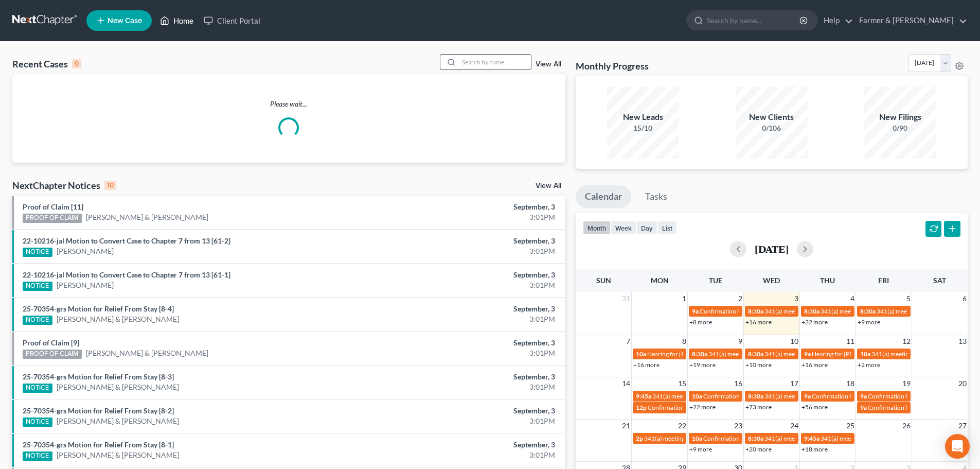 Image resolution: width=980 pixels, height=469 pixels. Describe the element at coordinates (597, 227) in the screenshot. I see `button: month` at that location.